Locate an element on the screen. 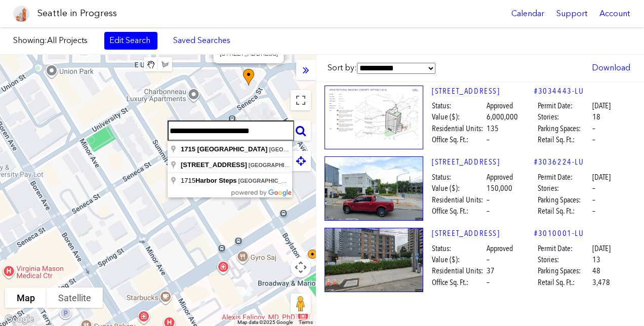  span: 135 is located at coordinates (493, 129).